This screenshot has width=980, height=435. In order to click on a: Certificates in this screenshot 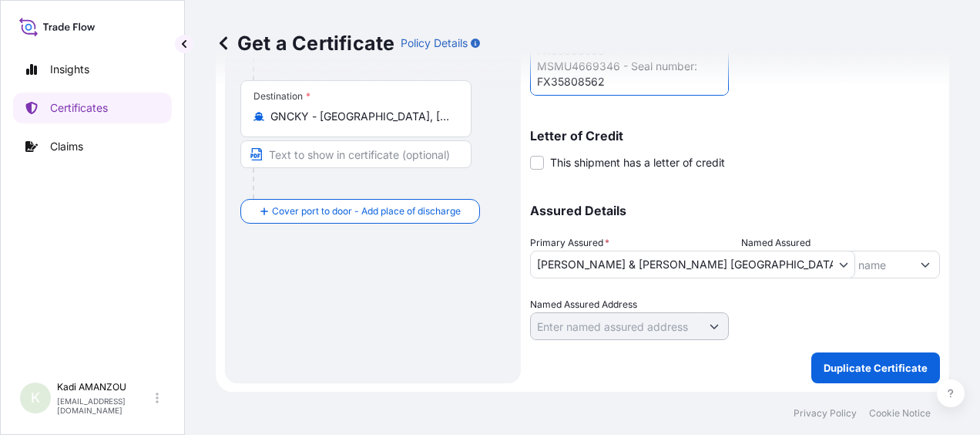, I will do `click(93, 108)`.